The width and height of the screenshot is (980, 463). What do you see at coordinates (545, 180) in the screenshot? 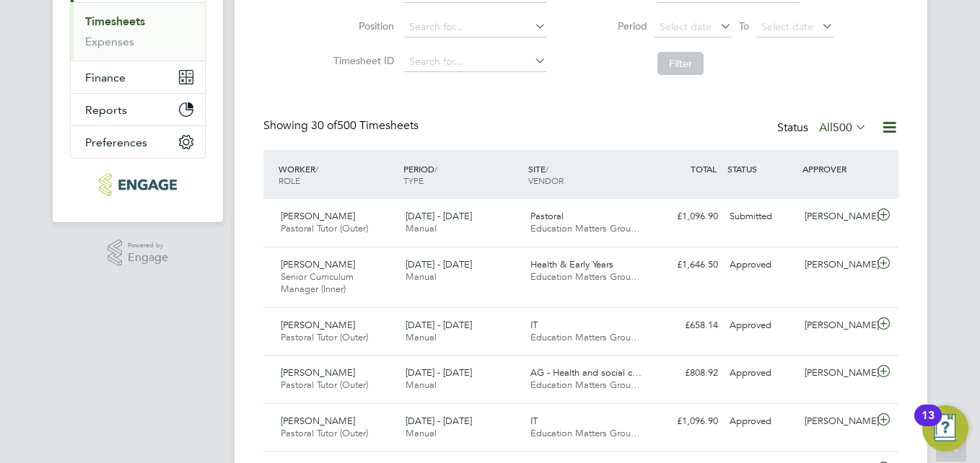
I see `span: VENDOR` at bounding box center [545, 180].